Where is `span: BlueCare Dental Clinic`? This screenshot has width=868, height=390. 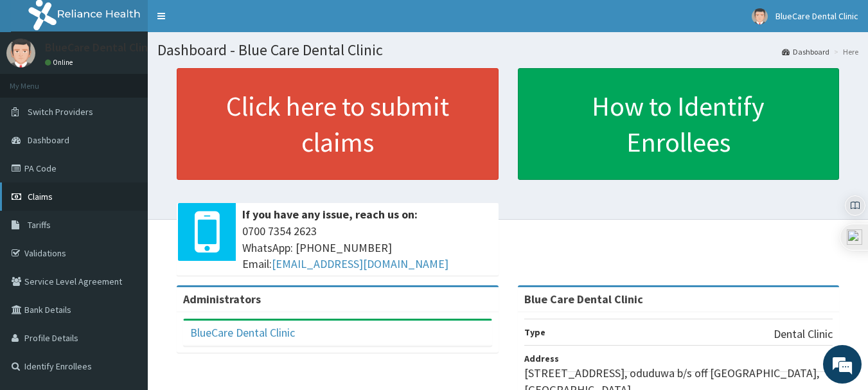
span: BlueCare Dental Clinic is located at coordinates (817, 16).